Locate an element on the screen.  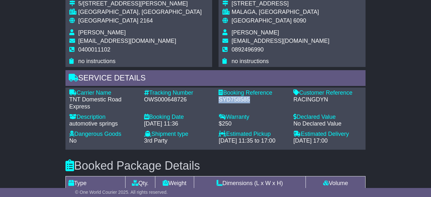
span: 0400011102 is located at coordinates (94, 49).